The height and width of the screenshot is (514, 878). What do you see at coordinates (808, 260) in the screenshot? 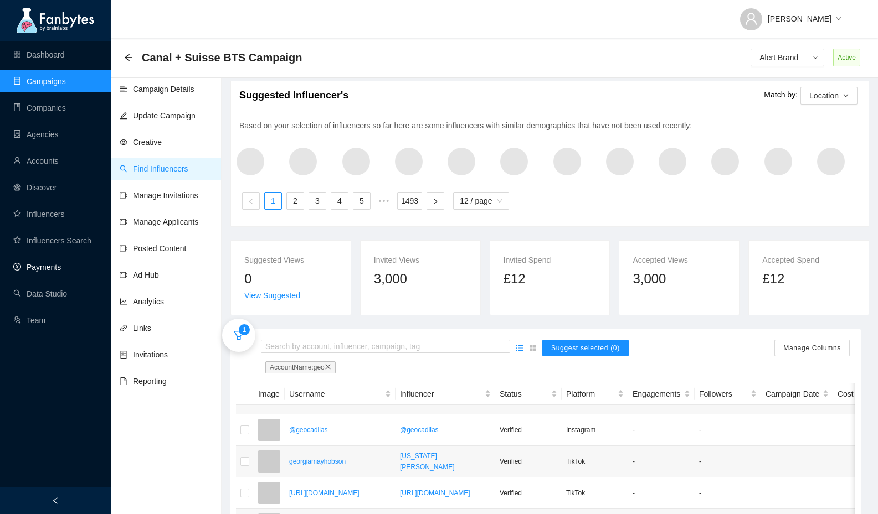
I see `div: Accepted Spend` at bounding box center [808, 260].